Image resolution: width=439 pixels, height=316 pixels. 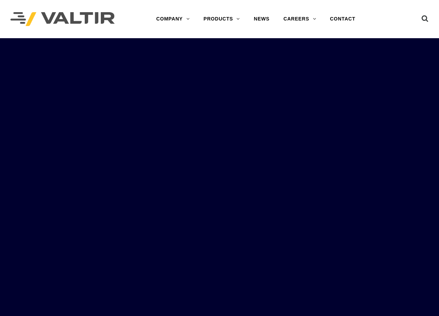 I want to click on img: Valtir, so click(x=63, y=19).